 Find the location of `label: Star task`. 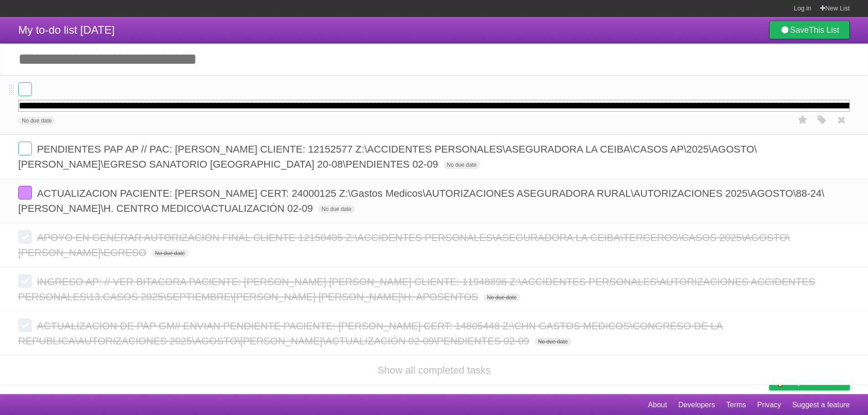

label: Star task is located at coordinates (802, 120).